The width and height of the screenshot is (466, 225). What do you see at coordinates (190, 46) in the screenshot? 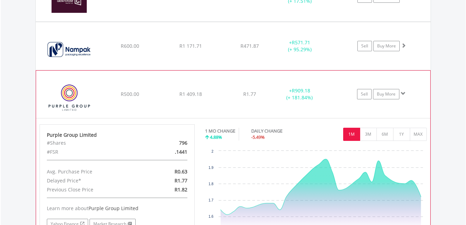
I see `span: R1 171.71` at bounding box center [190, 46].